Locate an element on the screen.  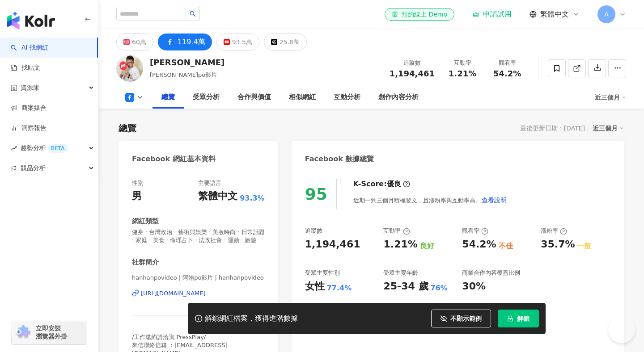
span: 1,194,461 is located at coordinates (412, 73).